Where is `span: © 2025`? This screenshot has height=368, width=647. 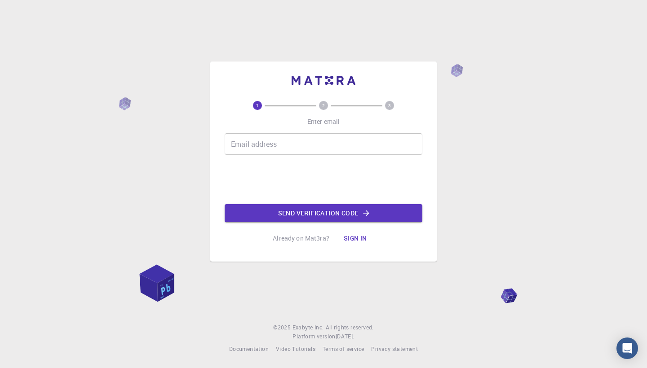 span: © 2025 is located at coordinates (282, 328).